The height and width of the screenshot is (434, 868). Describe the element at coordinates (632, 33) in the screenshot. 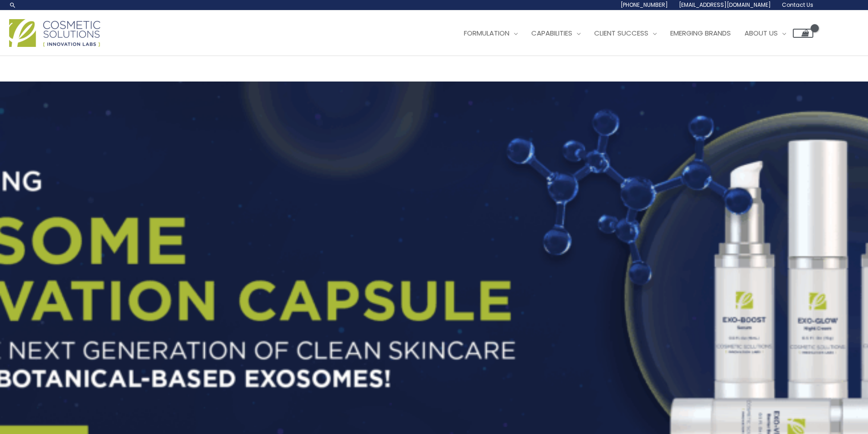

I see `nav: Site Navigation` at that location.